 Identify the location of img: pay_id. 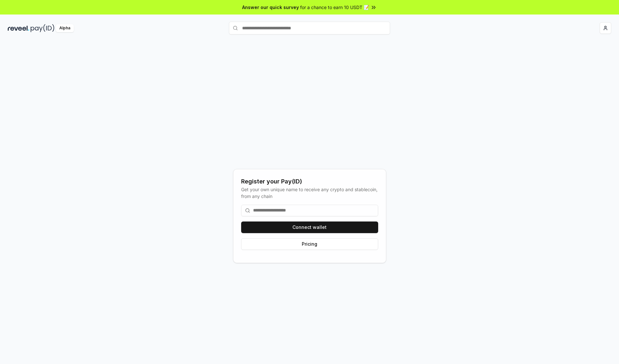
(43, 28).